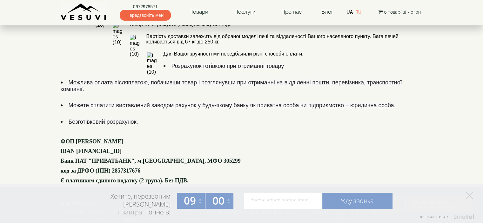  What do you see at coordinates (228, 66) in the screenshot?
I see `font: Розрахунок готівкою при отриманні товару` at bounding box center [228, 66].